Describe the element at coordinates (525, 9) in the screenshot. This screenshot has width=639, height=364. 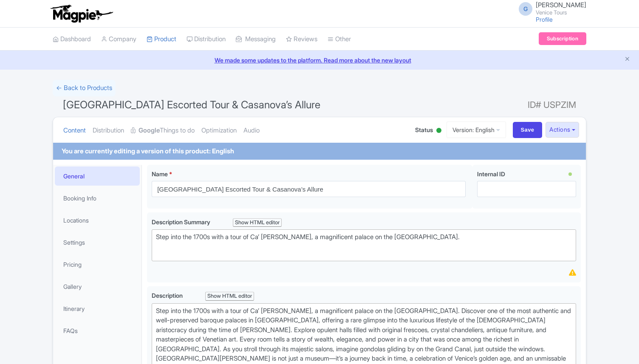
I see `span: G` at that location.